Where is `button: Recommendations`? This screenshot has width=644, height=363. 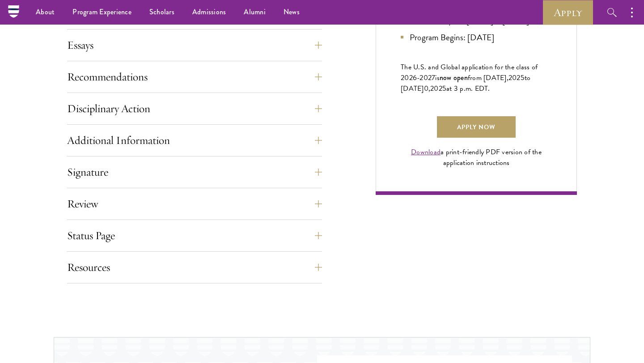 button: Recommendations is located at coordinates (194, 77).